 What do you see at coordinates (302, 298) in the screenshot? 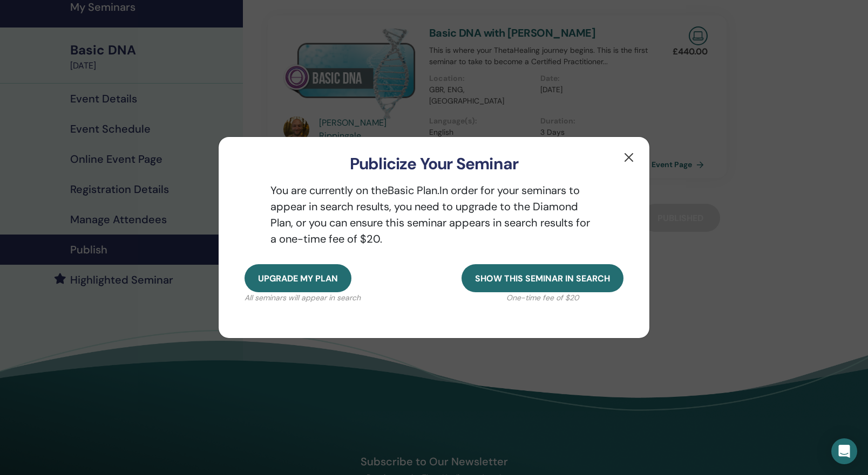
I see `p: All seminars will appear in search` at bounding box center [302, 298].